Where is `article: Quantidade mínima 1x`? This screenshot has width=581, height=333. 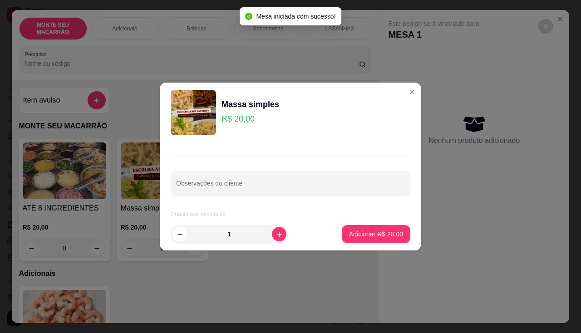 article: Quantidade mínima 1x is located at coordinates (290, 214).